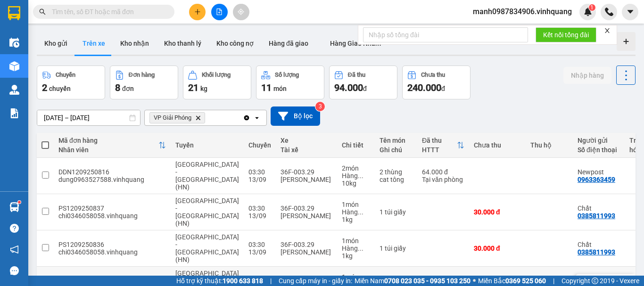 This screenshot has width=644, height=286. I want to click on div: Đơn hàng, so click(141, 75).